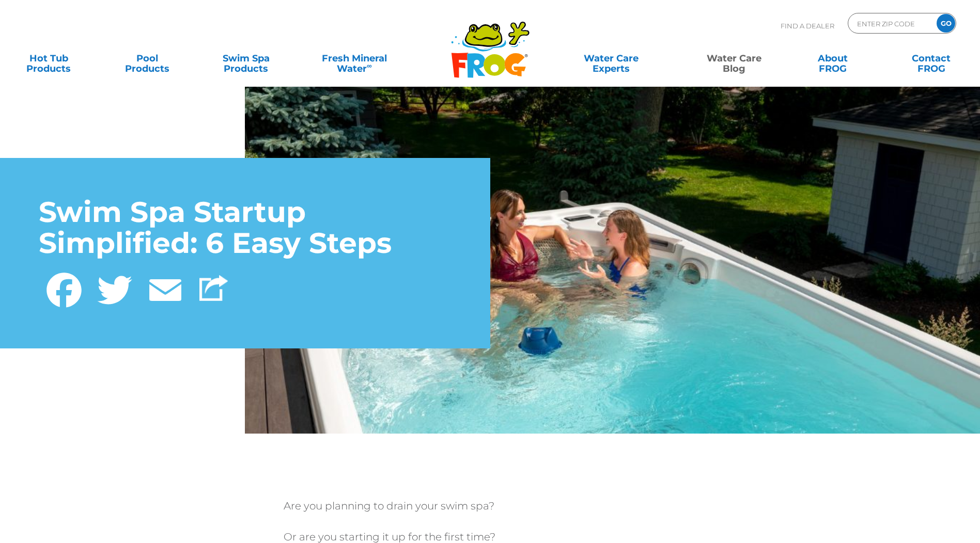 This screenshot has width=980, height=543. Describe the element at coordinates (115, 288) in the screenshot. I see `a: Twitter` at that location.